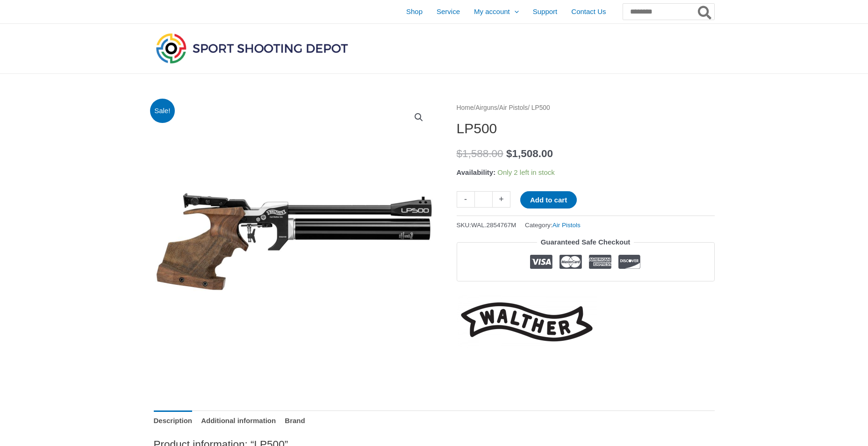  What do you see at coordinates (238, 420) in the screenshot?
I see `a: Additional information` at bounding box center [238, 420].